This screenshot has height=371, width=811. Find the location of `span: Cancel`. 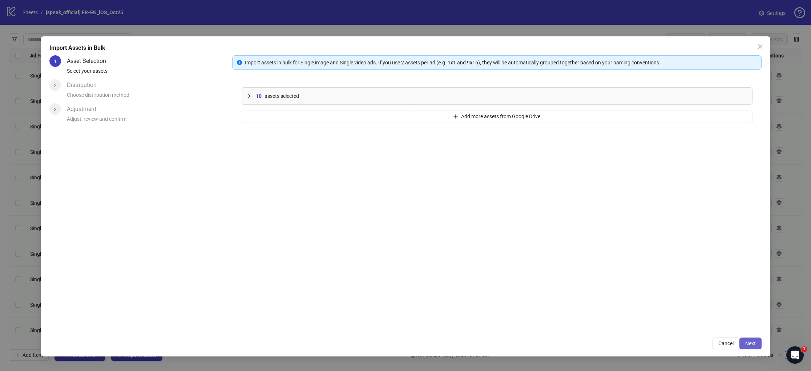

span: Cancel is located at coordinates (726, 343).